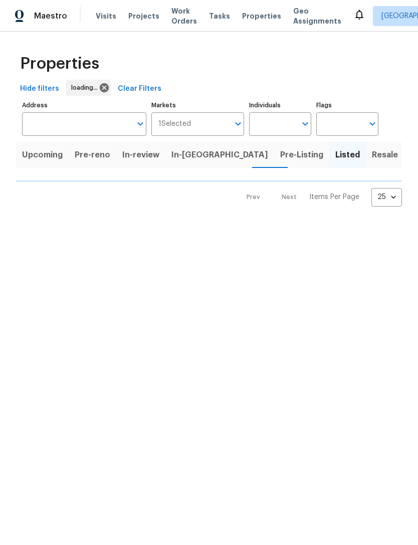 The image size is (418, 545). I want to click on div: 25, so click(387, 197).